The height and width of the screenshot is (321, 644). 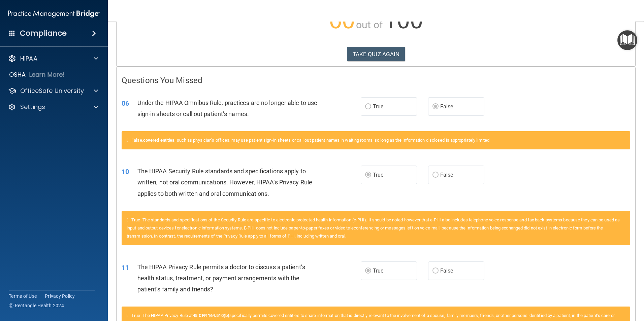 What do you see at coordinates (43, 33) in the screenshot?
I see `h4: Compliance` at bounding box center [43, 33].